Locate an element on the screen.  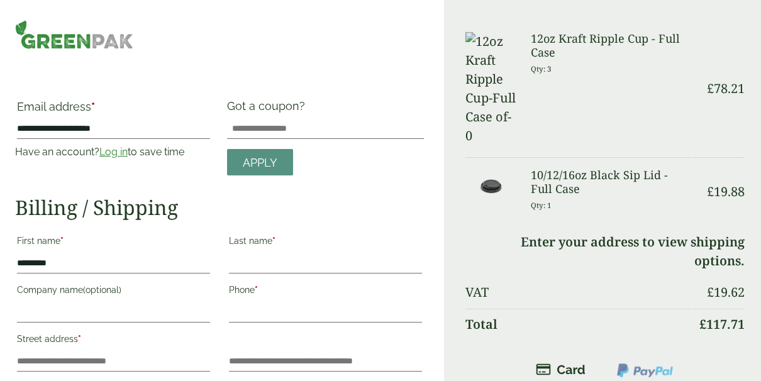
bdi: 19.62 is located at coordinates (726, 292).